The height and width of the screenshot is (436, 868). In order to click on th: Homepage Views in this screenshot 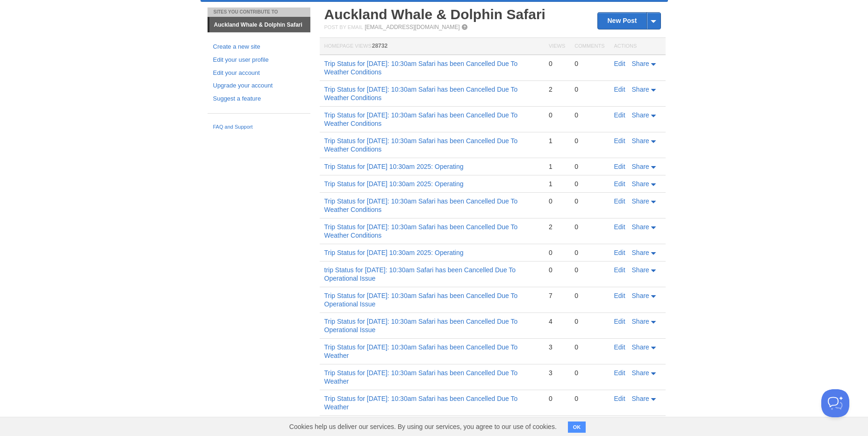, I will do `click(432, 46)`.